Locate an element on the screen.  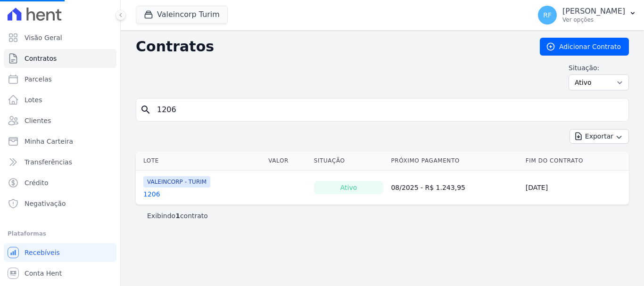
span: Transferências is located at coordinates (48, 162).